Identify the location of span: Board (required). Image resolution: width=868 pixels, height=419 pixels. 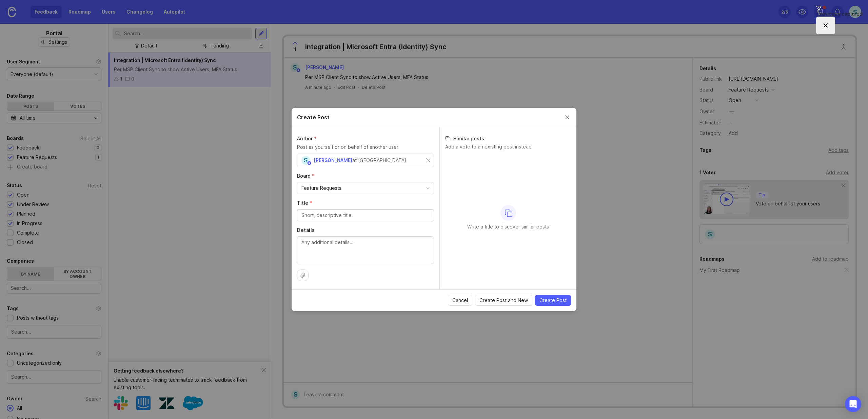
(306, 175).